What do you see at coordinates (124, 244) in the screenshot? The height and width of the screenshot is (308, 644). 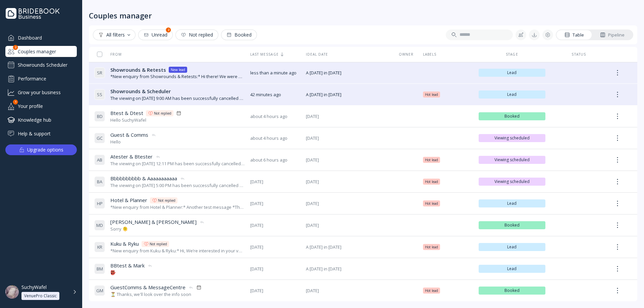 I see `span: Kuku & Ryku` at bounding box center [124, 244].